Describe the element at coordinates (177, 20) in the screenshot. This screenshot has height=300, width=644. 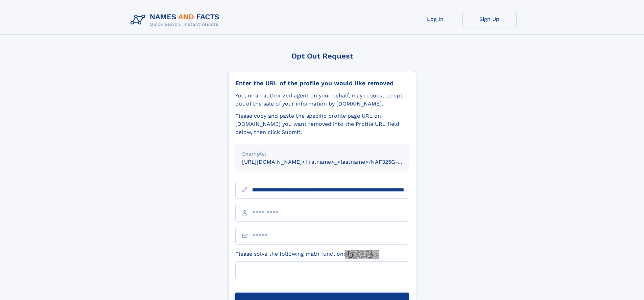
I see `img: Logo Names and Facts` at that location.